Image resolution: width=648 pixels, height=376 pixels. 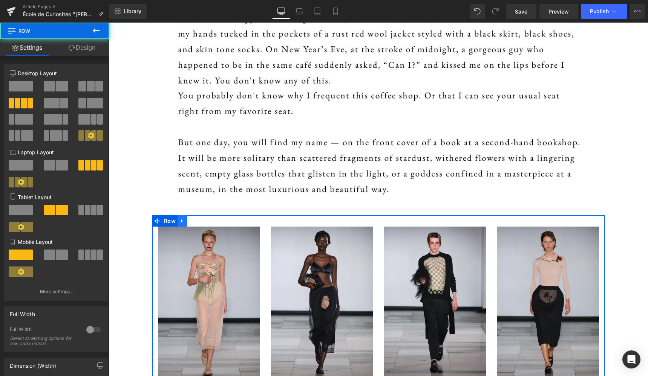 I want to click on a: Design, so click(x=82, y=47).